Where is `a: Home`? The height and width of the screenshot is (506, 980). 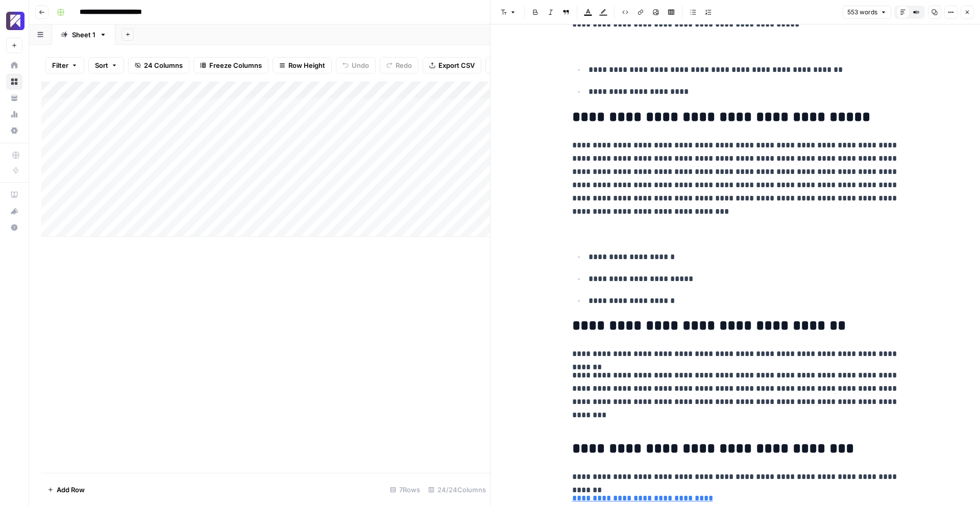 a: Home is located at coordinates (14, 65).